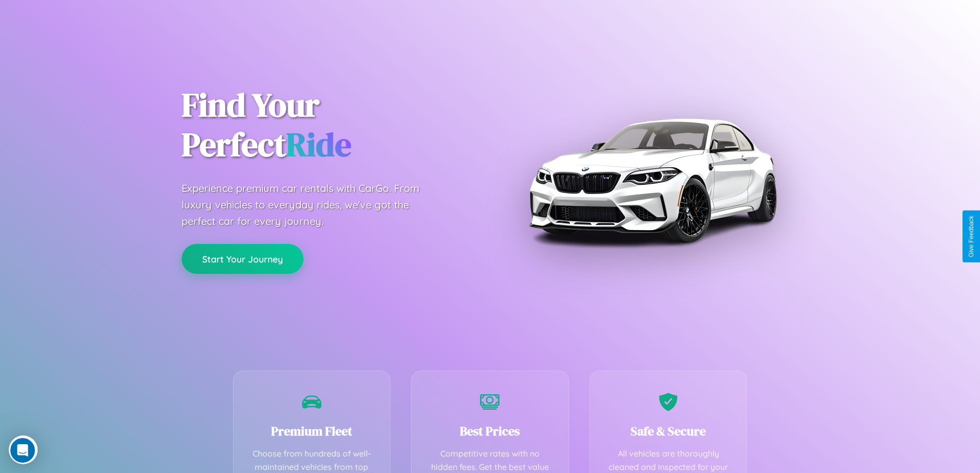 This screenshot has width=980, height=473. I want to click on img: Premium BMW car rental vehicle, so click(653, 180).